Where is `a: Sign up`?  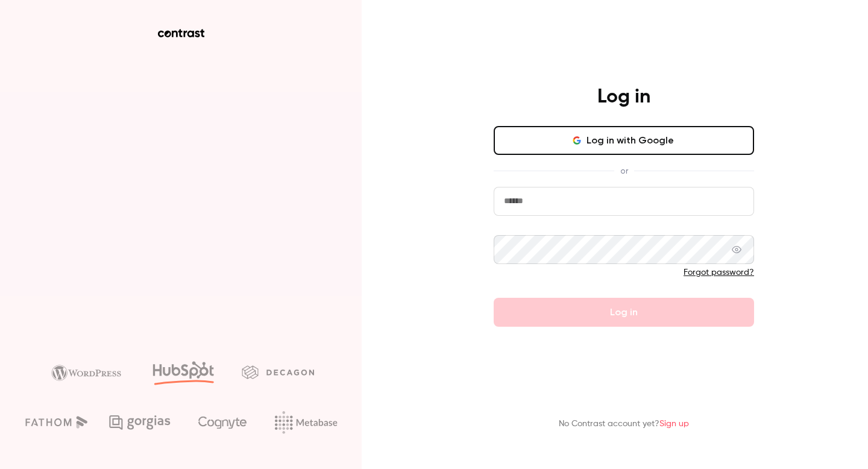
a: Sign up is located at coordinates (673, 423).